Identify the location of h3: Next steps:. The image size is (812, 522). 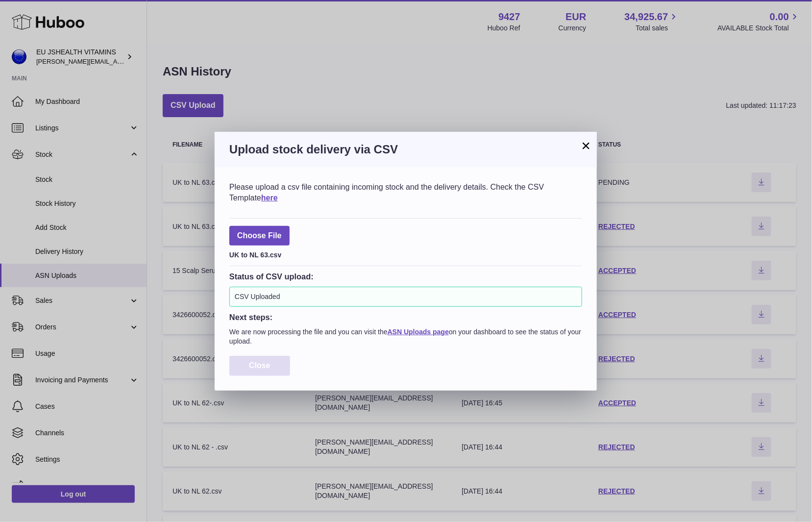
(406, 317).